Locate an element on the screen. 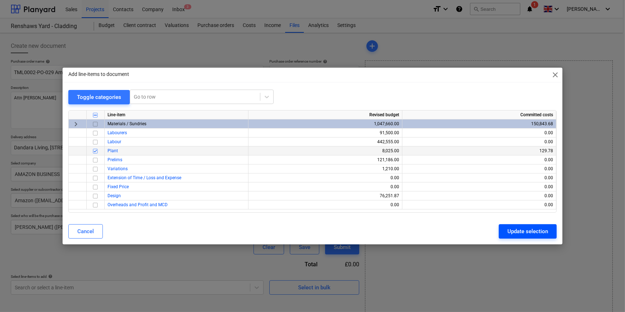 The width and height of the screenshot is (625, 312). a: Extension of Time / Loss and Expense is located at coordinates (144, 178).